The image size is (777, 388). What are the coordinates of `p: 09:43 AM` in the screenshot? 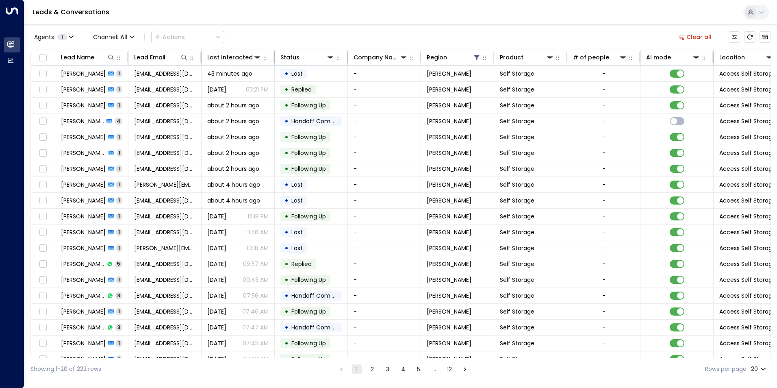 It's located at (256, 280).